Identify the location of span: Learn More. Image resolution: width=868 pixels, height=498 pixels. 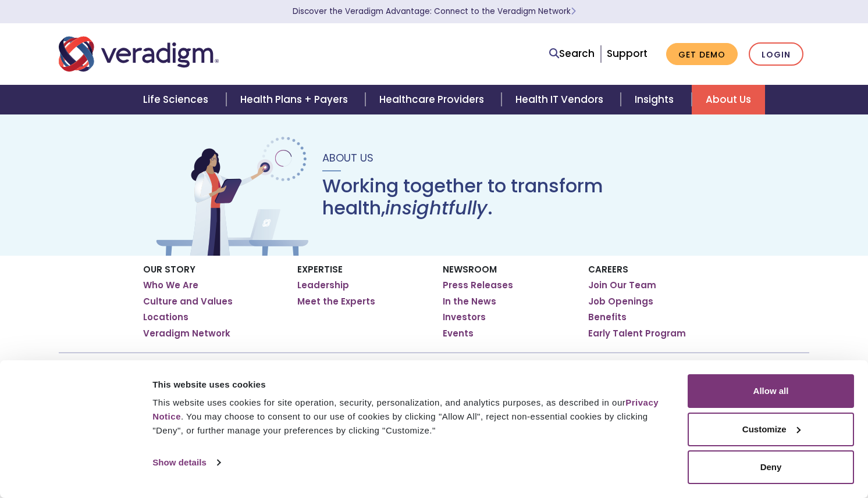
(573, 11).